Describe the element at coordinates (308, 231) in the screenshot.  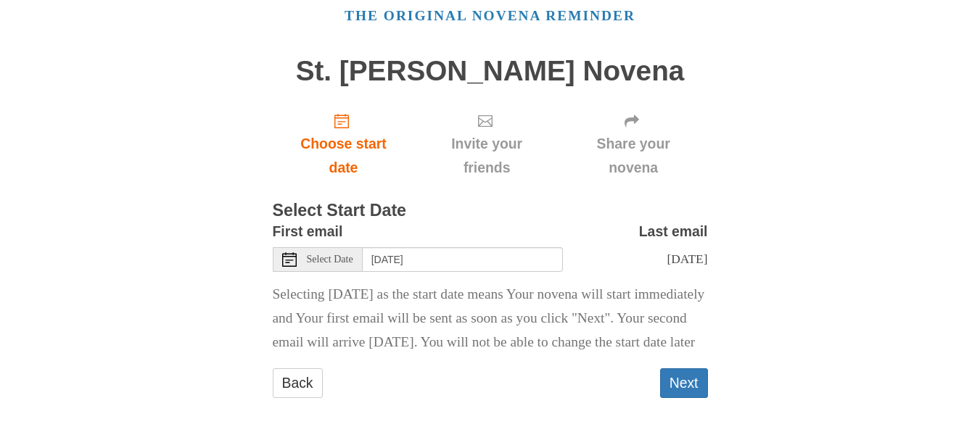
I see `label: First email` at that location.